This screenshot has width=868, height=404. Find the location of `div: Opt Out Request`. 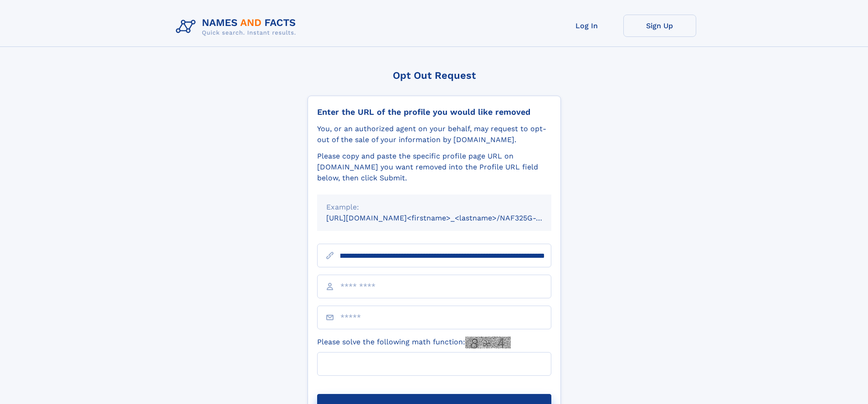

div: Opt Out Request is located at coordinates (434, 75).